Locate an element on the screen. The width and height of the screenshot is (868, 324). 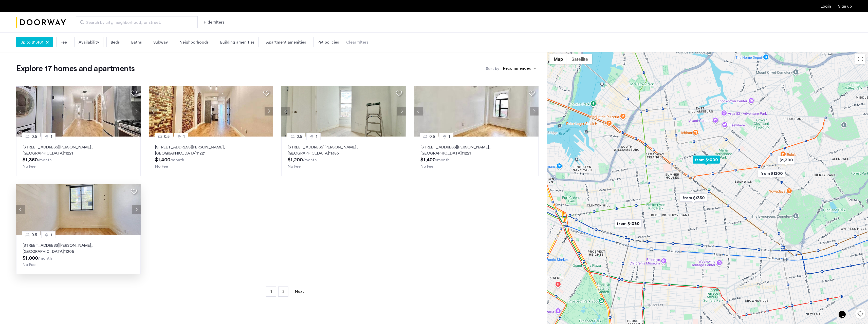
nav: Pagination is located at coordinates (278, 292).